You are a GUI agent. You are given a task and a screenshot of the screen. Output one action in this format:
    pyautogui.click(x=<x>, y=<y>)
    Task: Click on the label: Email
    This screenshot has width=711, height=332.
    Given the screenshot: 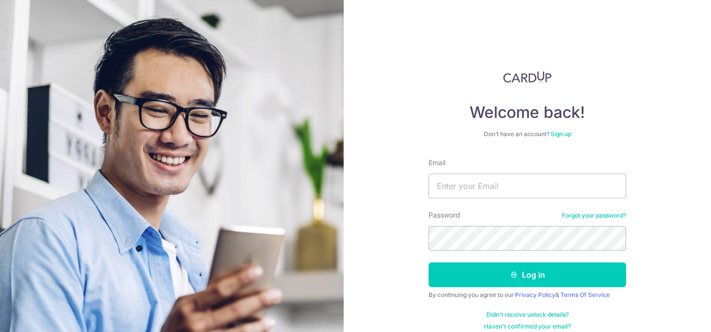 What is the action you would take?
    pyautogui.click(x=437, y=163)
    